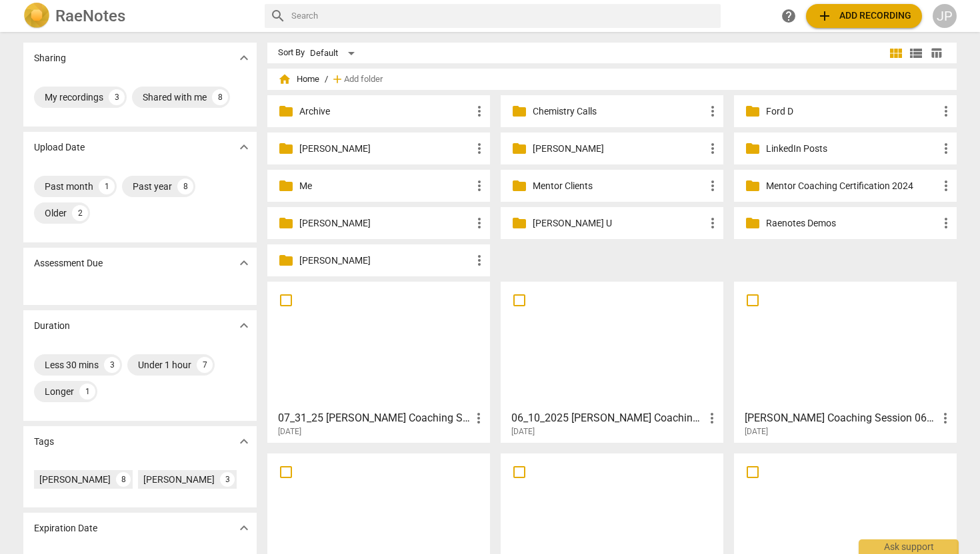 Image resolution: width=980 pixels, height=554 pixels. Describe the element at coordinates (139, 16) in the screenshot. I see `a: LogoRaeNotes` at that location.